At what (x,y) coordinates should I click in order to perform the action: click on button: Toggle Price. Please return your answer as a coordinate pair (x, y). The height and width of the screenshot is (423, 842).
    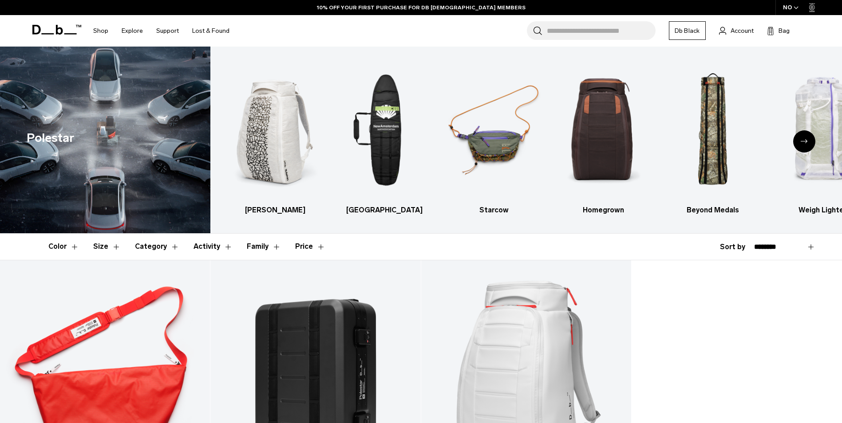
    Looking at the image, I should click on (310, 247).